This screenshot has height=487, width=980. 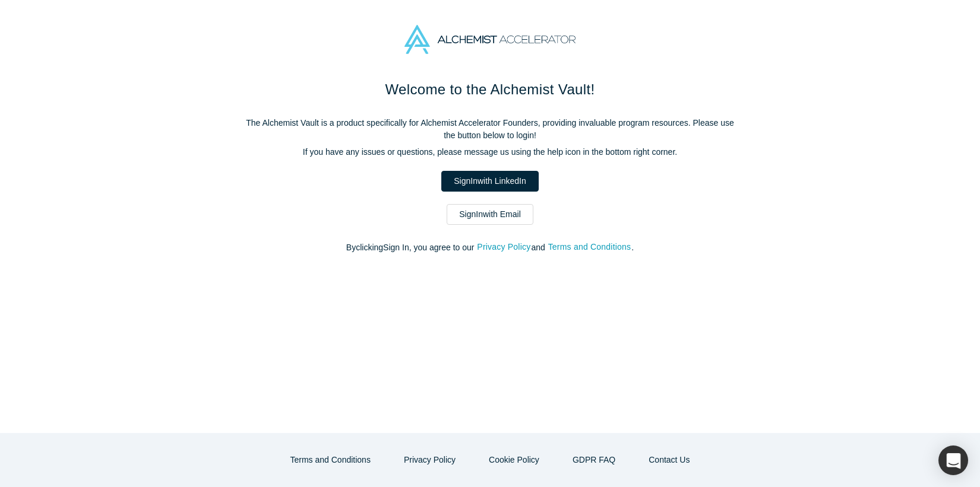 What do you see at coordinates (668, 459) in the screenshot?
I see `button: Contact Us` at bounding box center [668, 459].